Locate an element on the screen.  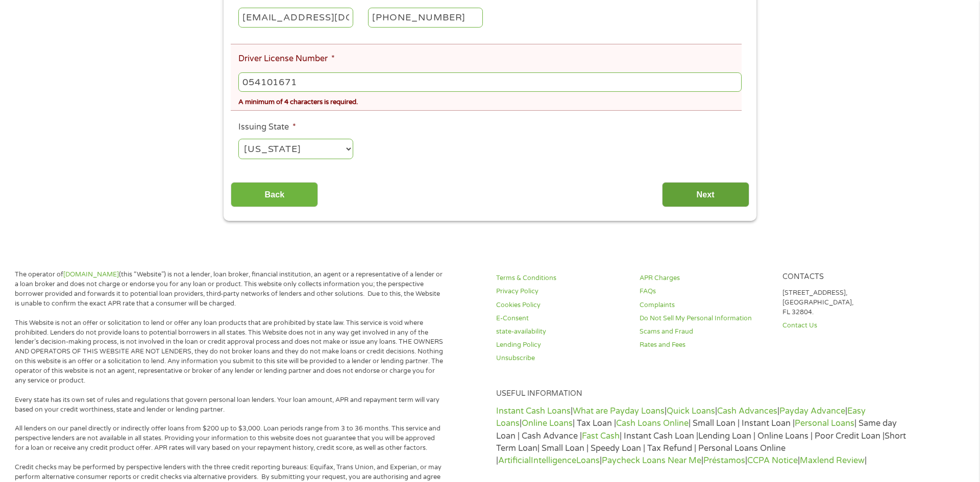
a: Quick Loans is located at coordinates (690, 411).